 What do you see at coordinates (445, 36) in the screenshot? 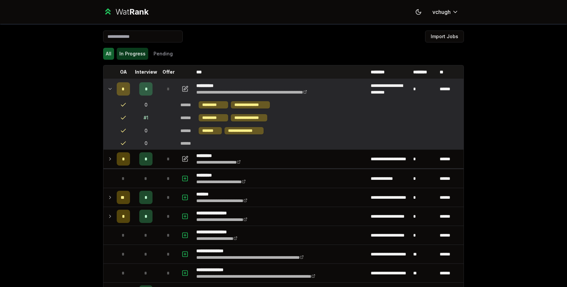
I see `button: Import Jobs` at bounding box center [445, 36].